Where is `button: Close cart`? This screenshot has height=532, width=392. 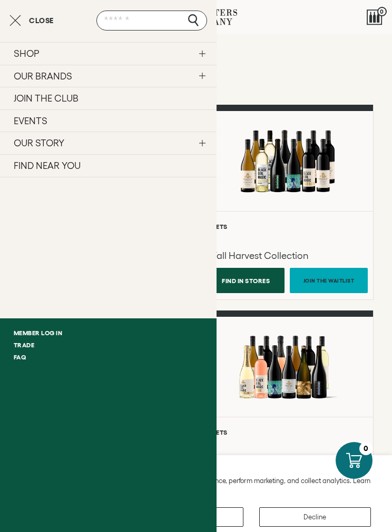 button: Close cart is located at coordinates (32, 21).